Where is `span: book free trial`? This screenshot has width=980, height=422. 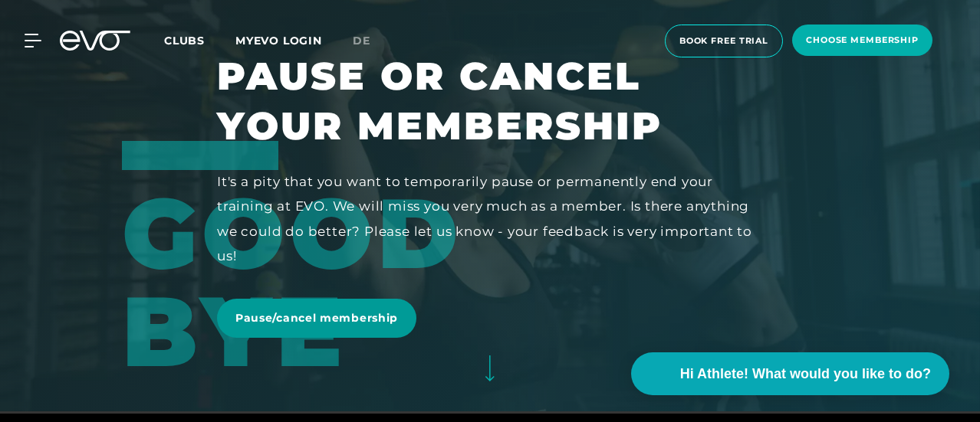
span: book free trial is located at coordinates (724, 41).